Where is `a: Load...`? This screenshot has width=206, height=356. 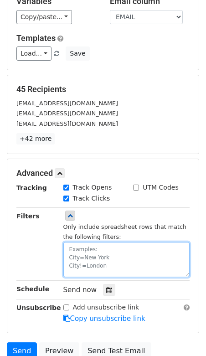 a: Load... is located at coordinates (34, 53).